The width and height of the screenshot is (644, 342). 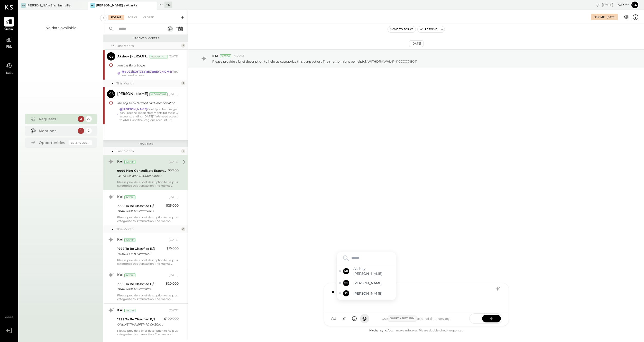 I want to click on div: WITHDRAWAL-R-#XXXXXX8041, so click(x=141, y=176).